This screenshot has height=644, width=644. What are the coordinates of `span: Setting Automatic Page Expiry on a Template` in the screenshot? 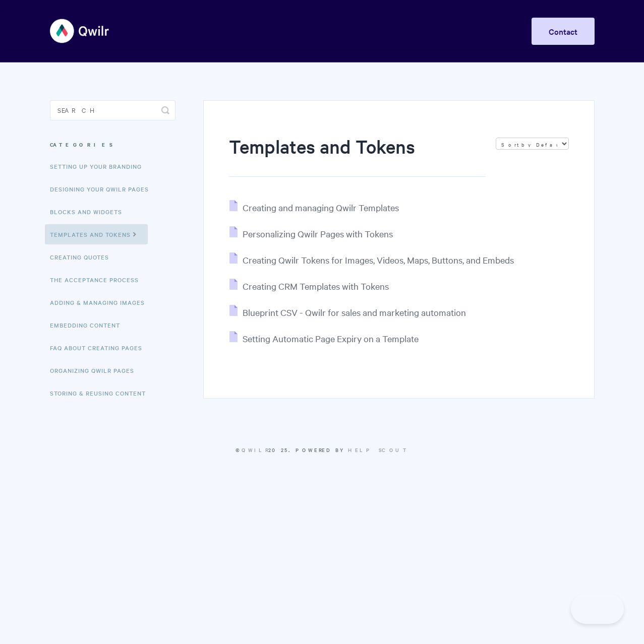 It's located at (330, 338).